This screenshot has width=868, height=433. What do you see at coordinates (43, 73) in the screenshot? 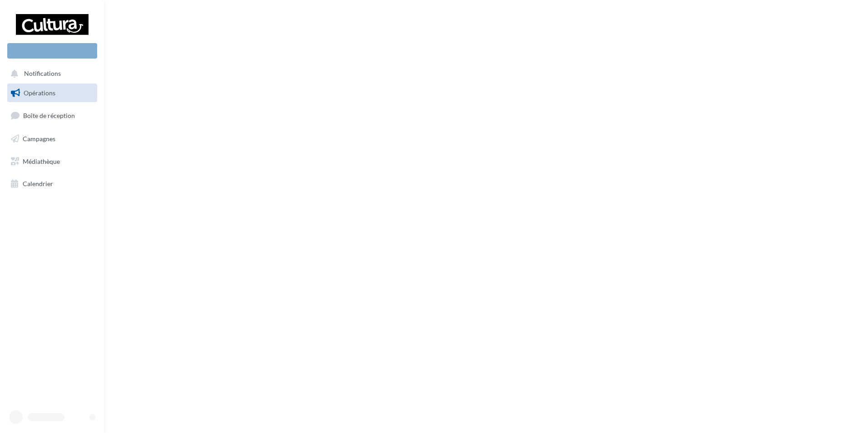
I see `span: Notifications` at bounding box center [43, 73].